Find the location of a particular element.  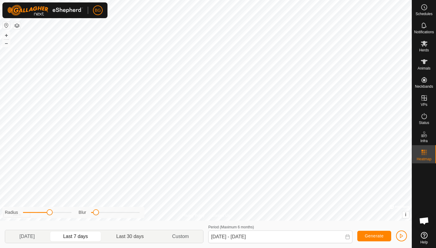

label: Blur is located at coordinates (82, 212).